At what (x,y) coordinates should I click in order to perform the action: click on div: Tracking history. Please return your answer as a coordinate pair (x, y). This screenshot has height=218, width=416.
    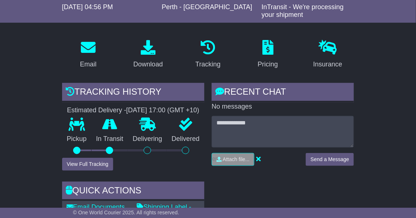
    Looking at the image, I should click on (133, 93).